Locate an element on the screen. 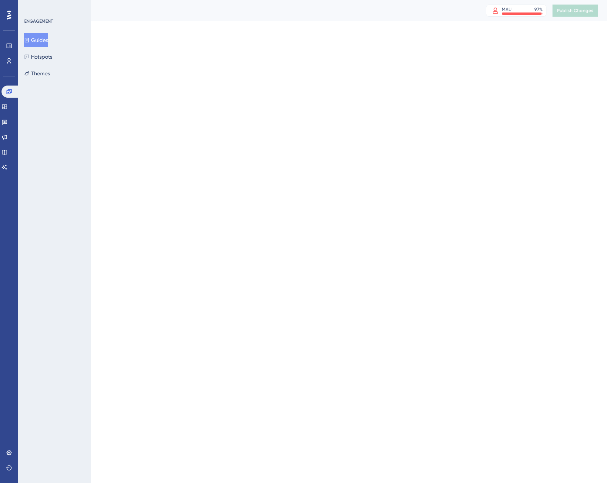 This screenshot has width=607, height=483. div: MAU is located at coordinates (506, 9).